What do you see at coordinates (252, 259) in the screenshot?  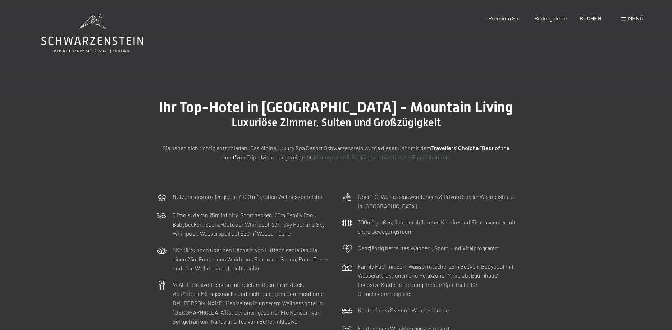 I see `p: SKY SPA: hoch über den Dächern von Luttach genießen Sie einen 23m Pool, einen Whirlpool, Panorama...` at bounding box center [252, 259].